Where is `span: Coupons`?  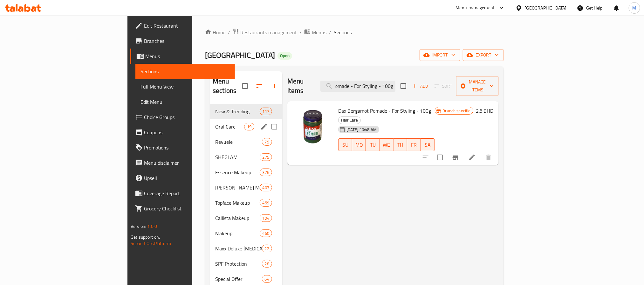
span: Coupons is located at coordinates (187, 132).